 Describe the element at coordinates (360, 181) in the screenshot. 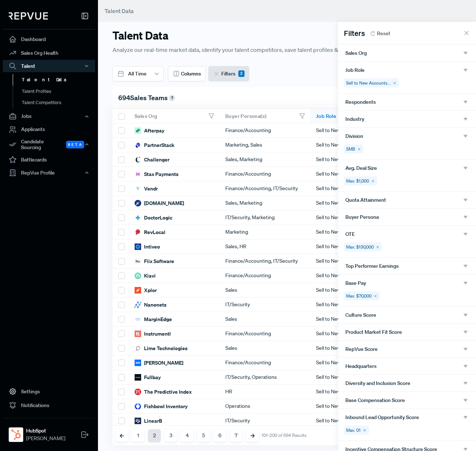

I see `div: Max: $1,000` at that location.